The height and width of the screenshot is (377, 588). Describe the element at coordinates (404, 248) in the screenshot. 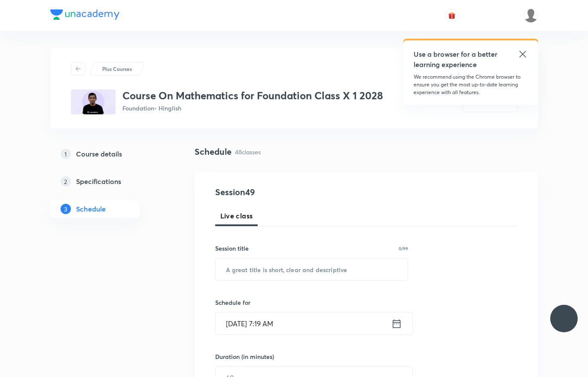

I see `p: 0/99` at that location.